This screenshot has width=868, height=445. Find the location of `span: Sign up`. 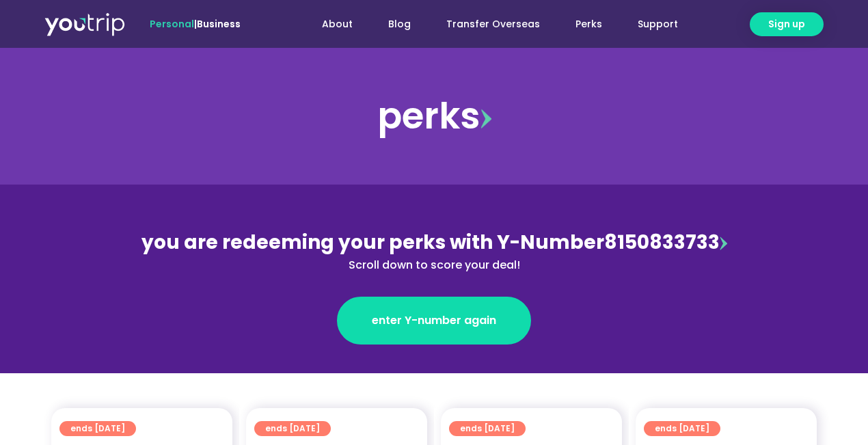

span: Sign up is located at coordinates (786, 24).